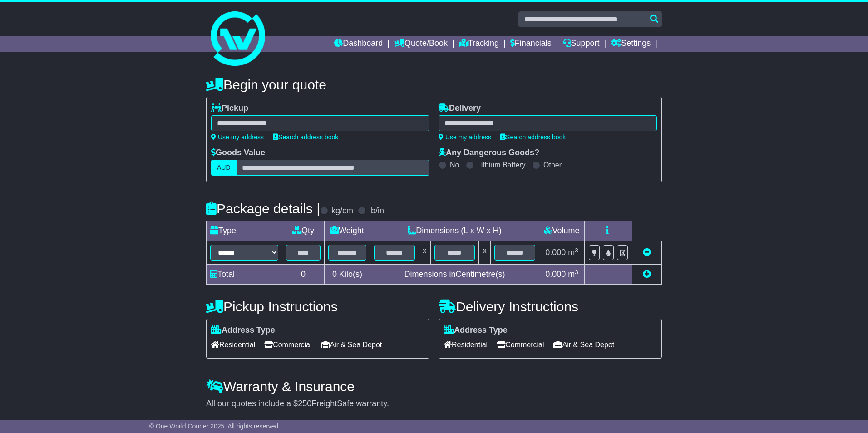 Image resolution: width=868 pixels, height=433 pixels. I want to click on a: Financials, so click(531, 44).